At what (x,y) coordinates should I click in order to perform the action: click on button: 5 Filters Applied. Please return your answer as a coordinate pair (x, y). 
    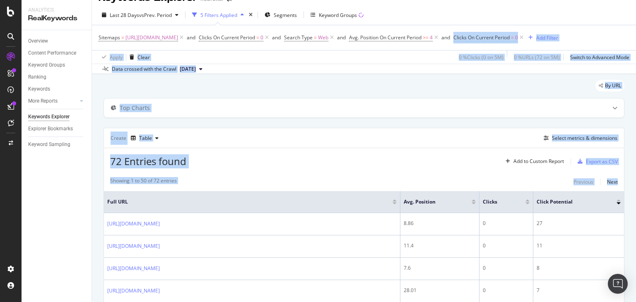
    Looking at the image, I should click on (218, 15).